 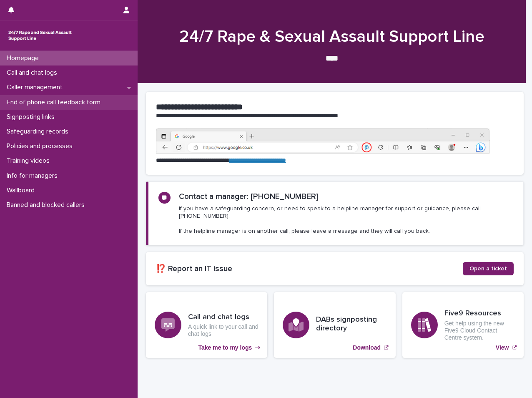 I want to click on h3: Five9 Resources, so click(x=479, y=314).